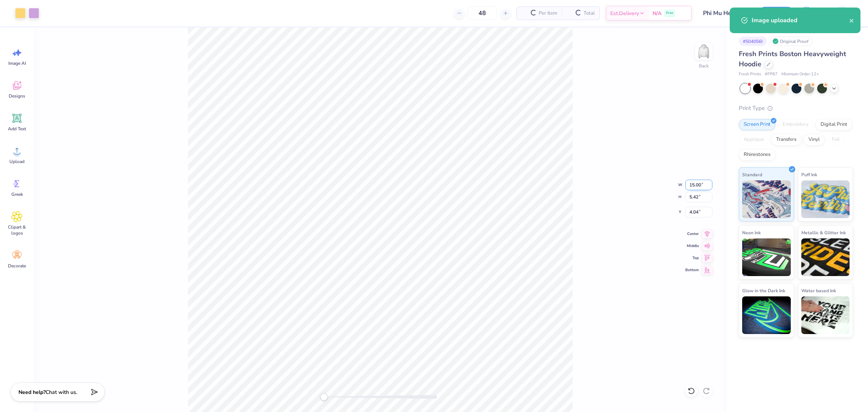 This screenshot has width=868, height=412. Describe the element at coordinates (763, 290) in the screenshot. I see `span: Glow in the Dark Ink` at that location.